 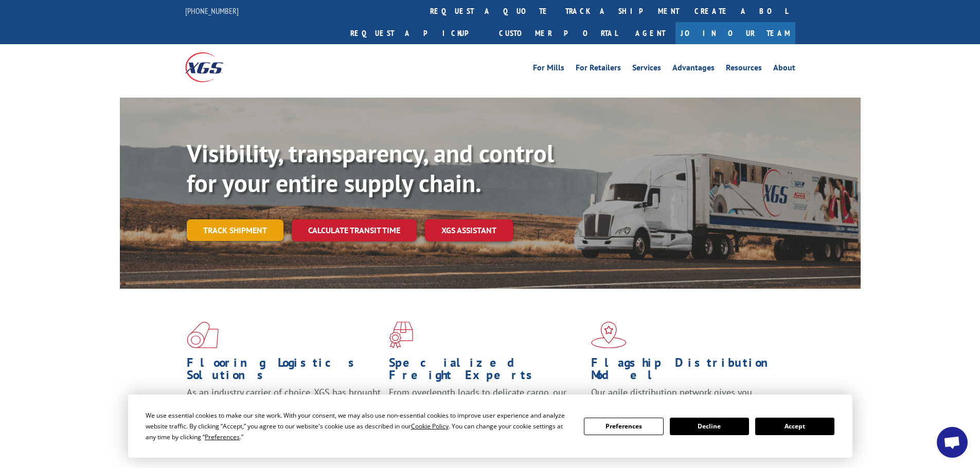 What do you see at coordinates (416, 32) in the screenshot?
I see `a: Request a pickup` at bounding box center [416, 32].